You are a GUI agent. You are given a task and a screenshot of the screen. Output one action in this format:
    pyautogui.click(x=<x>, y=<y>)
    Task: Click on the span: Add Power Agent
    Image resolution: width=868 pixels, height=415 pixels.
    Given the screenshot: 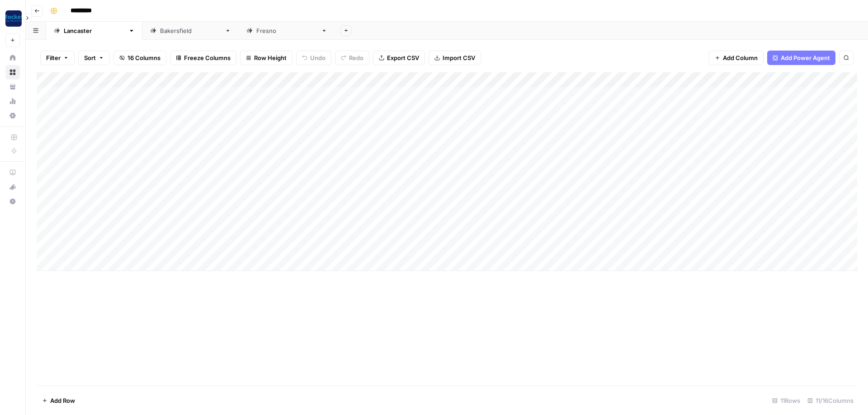 What is the action you would take?
    pyautogui.click(x=805, y=58)
    